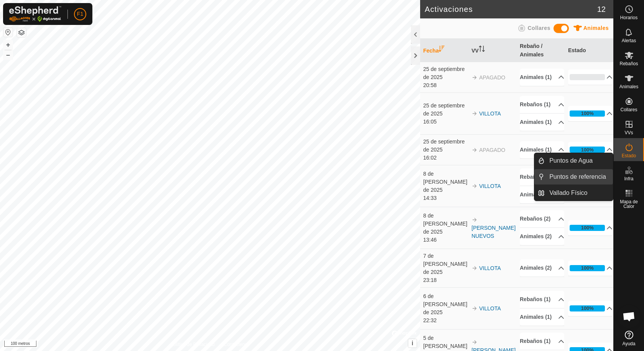  Describe the element at coordinates (574, 193) in the screenshot. I see `li: Vallado Físico` at that location.